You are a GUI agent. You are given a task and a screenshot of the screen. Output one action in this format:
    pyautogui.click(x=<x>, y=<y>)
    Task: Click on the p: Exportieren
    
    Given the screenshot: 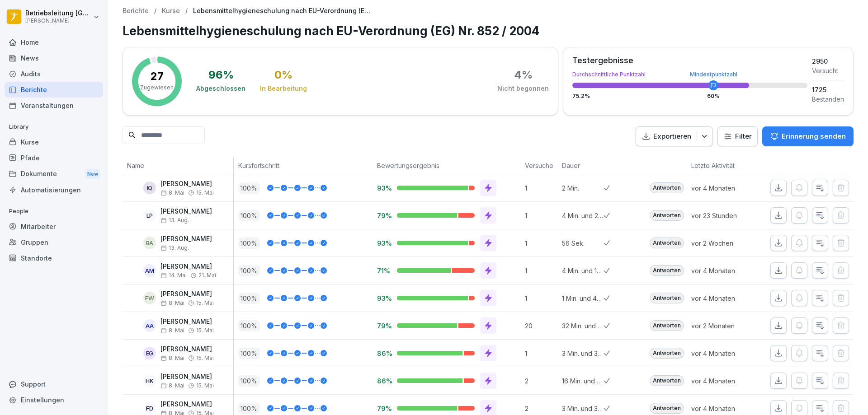 What is the action you would take?
    pyautogui.click(x=672, y=136)
    